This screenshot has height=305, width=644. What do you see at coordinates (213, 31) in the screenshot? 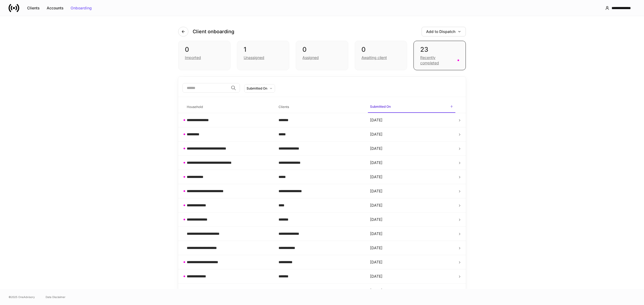
I see `h4: Client onboarding` at bounding box center [213, 31].